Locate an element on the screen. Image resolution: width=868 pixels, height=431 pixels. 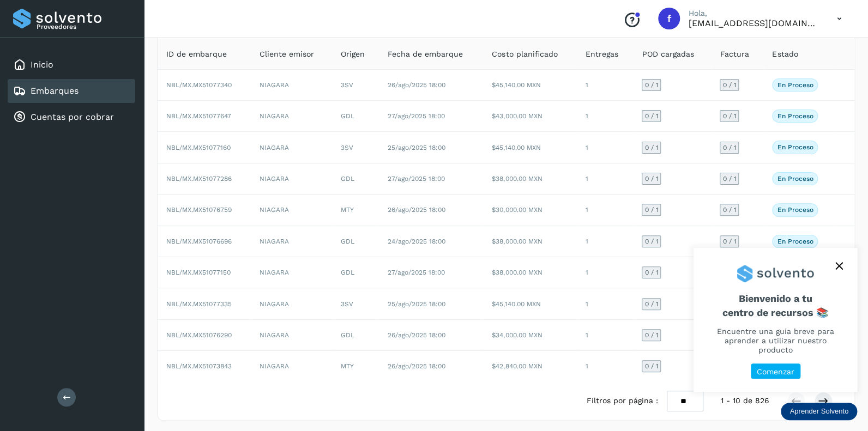
div: Embarques is located at coordinates (72, 91).